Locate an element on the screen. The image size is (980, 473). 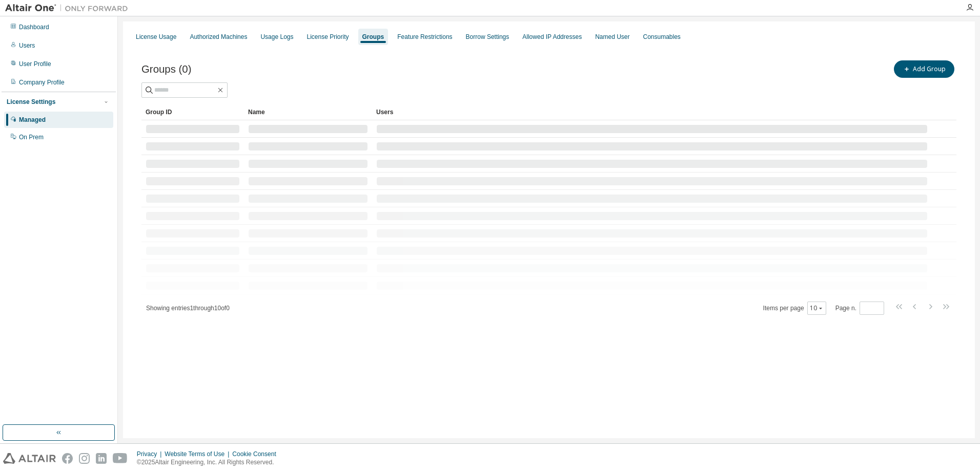
span: Showing entries 1 through 10 of 0 is located at coordinates (188, 308).